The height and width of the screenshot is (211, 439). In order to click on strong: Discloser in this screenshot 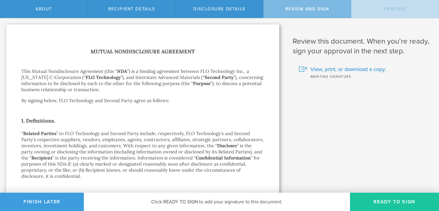, I will do `click(227, 145)`.